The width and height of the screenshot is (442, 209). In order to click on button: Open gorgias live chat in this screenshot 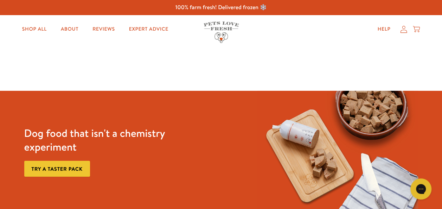, I will do `click(14, 13)`.